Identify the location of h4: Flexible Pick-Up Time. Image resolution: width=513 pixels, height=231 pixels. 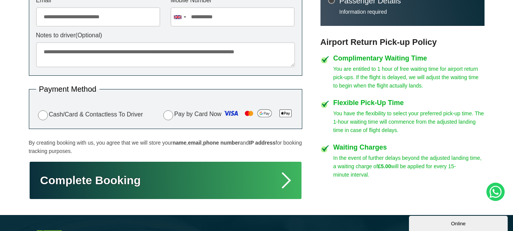
(409, 103).